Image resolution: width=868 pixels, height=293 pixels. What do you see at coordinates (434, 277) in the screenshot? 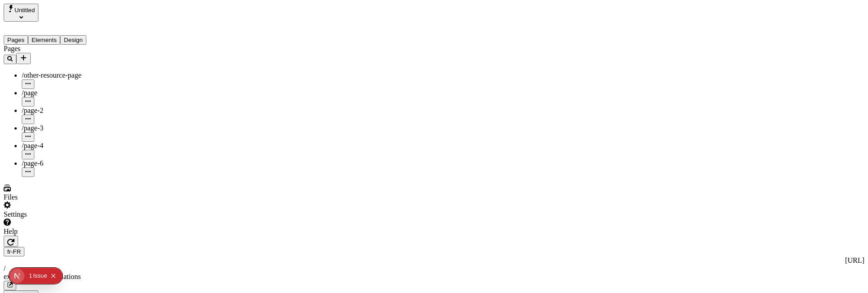
I see `div: exploration-of-translations` at bounding box center [434, 277].